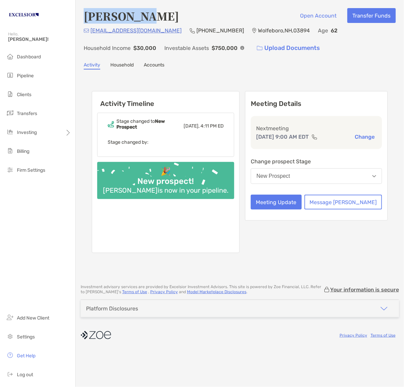 The image size is (404, 387). What do you see at coordinates (122, 66) in the screenshot?
I see `a: Household` at bounding box center [122, 66].